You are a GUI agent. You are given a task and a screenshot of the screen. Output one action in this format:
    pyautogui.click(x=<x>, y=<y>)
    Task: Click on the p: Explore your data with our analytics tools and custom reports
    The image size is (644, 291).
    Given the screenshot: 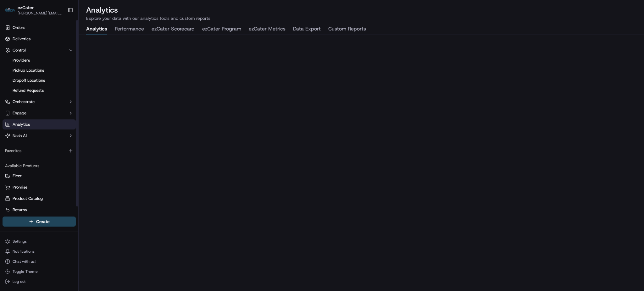 What is the action you would take?
    pyautogui.click(x=361, y=19)
    